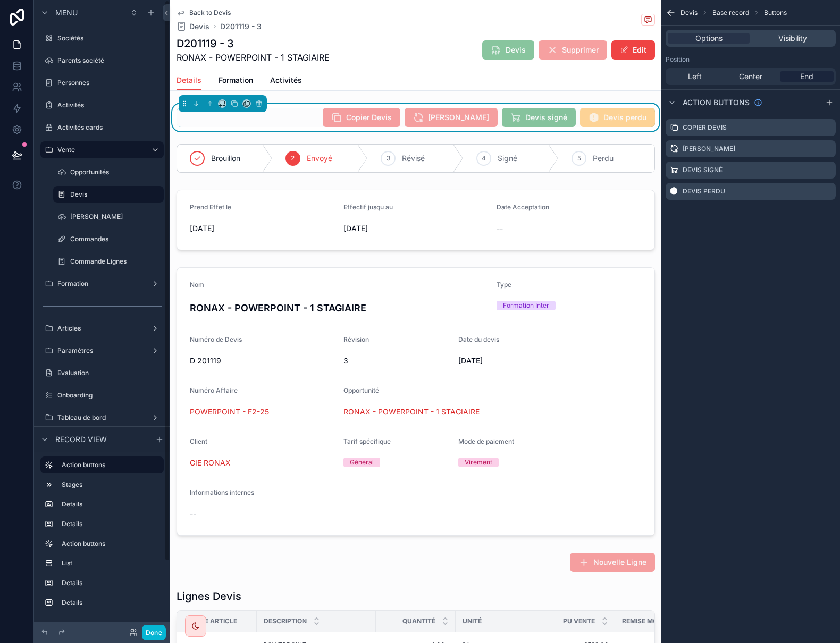 The image size is (840, 643). Describe the element at coordinates (102, 351) in the screenshot. I see `label: Paramètres` at that location.